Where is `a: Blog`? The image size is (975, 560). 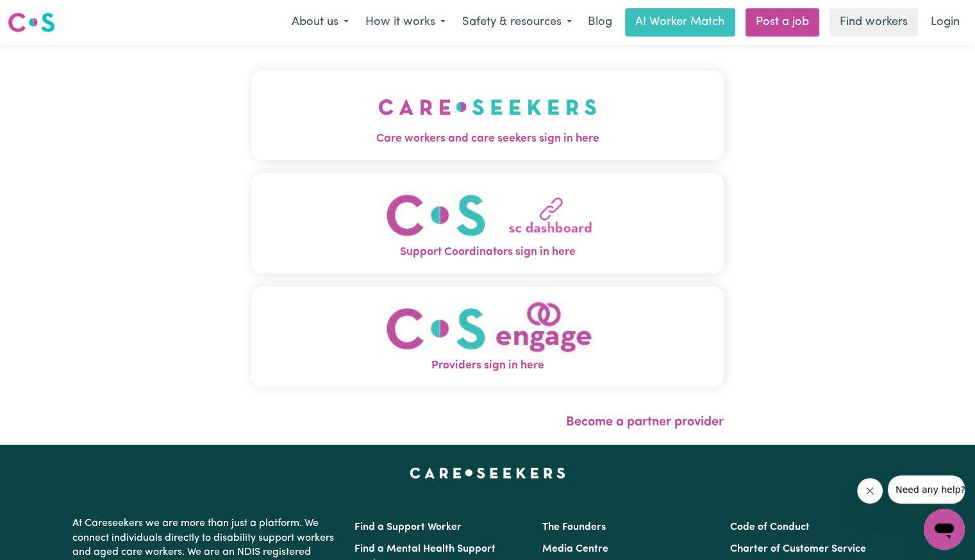
a: Blog is located at coordinates (600, 23).